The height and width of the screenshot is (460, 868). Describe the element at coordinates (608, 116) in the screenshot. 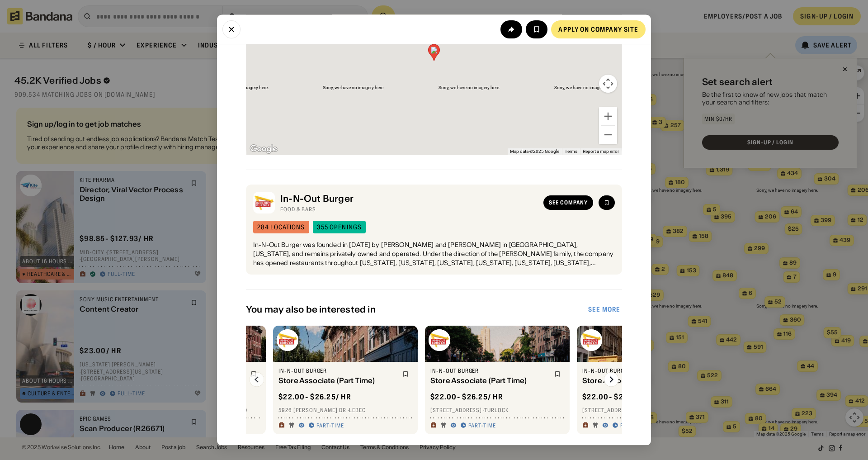

I see `button: Zoom in` at that location.